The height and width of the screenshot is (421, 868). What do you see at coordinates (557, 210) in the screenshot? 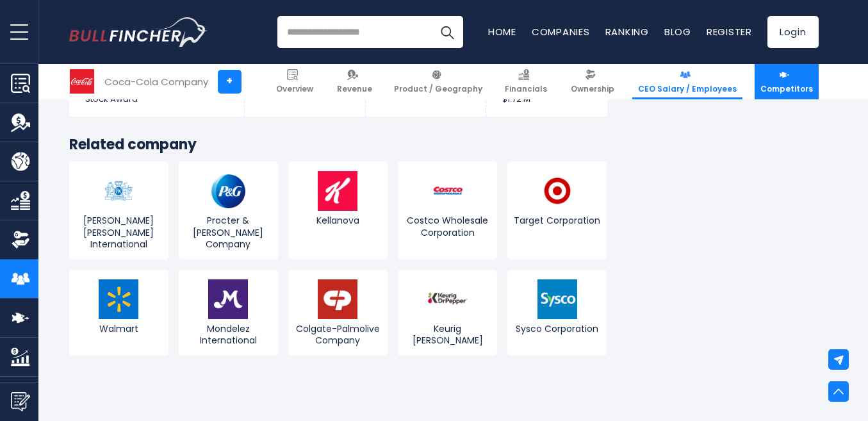
I see `a: Target Corporation` at bounding box center [557, 210].